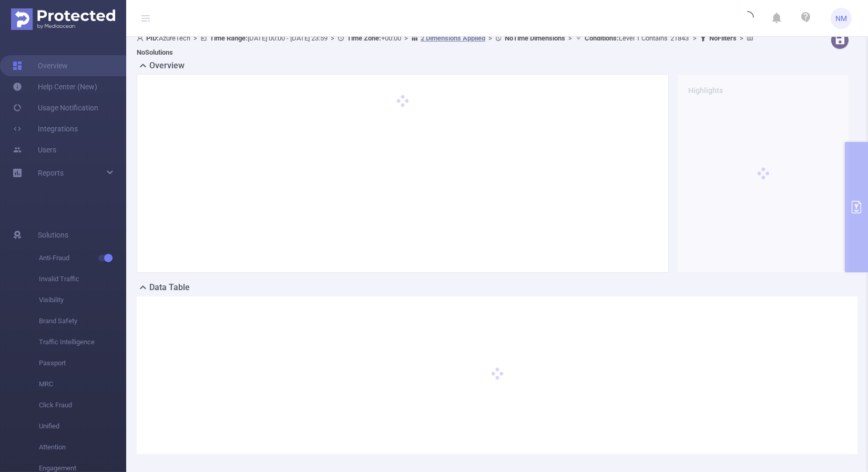 The image size is (868, 472). I want to click on span: Level 1 Contains '21843', so click(637, 38).